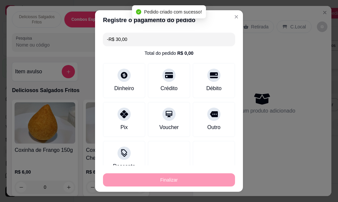  Describe the element at coordinates (169, 88) in the screenshot. I see `div: Crédito` at that location.